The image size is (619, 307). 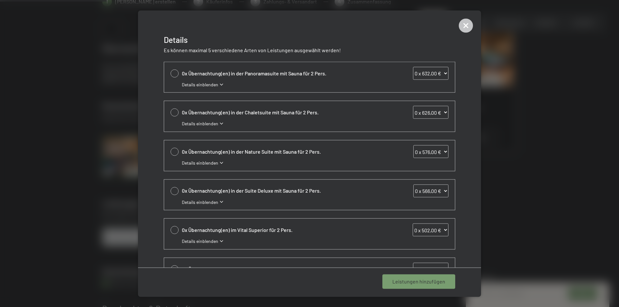 What do you see at coordinates (309, 50) in the screenshot?
I see `p: Es können maximal 5 verschiedene Arten von Leistungen ausgewählt werden!` at bounding box center [309, 50].